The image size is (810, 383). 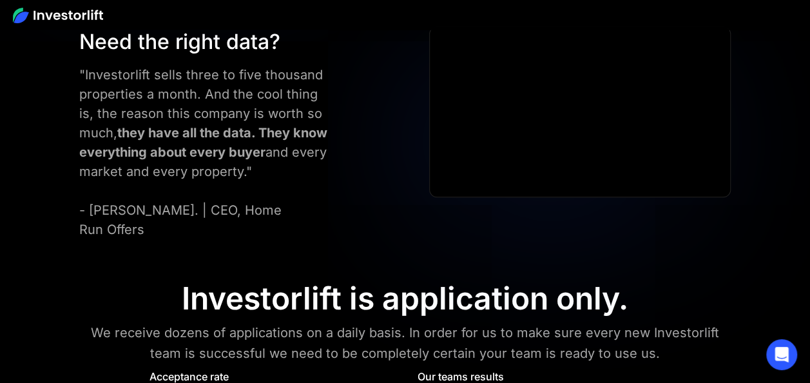 What do you see at coordinates (203, 142) in the screenshot?
I see `strong: they have all the data. They know everything about every buyer` at bounding box center [203, 142].